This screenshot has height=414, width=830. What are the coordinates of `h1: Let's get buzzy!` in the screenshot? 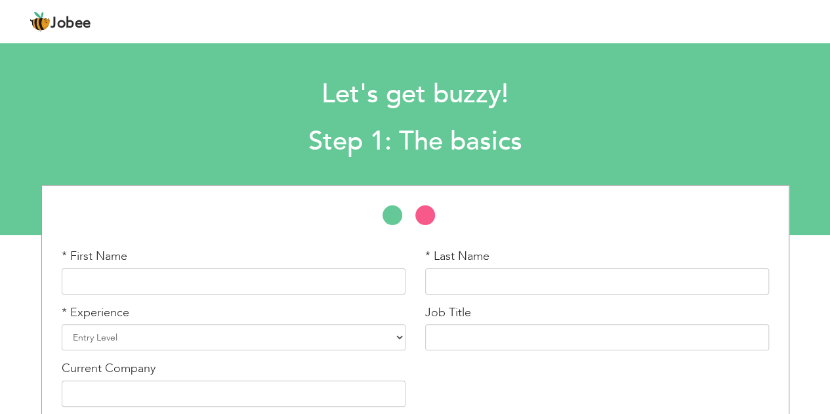 It's located at (415, 94).